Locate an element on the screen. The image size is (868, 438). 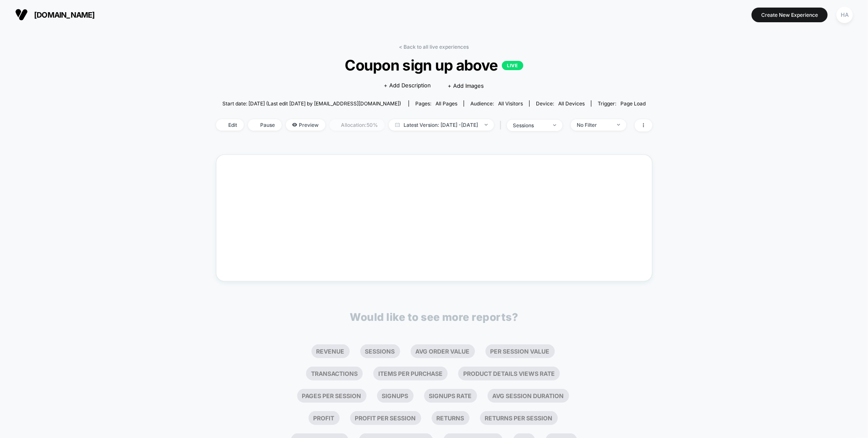
li: Profit Per Session is located at coordinates (385, 417).